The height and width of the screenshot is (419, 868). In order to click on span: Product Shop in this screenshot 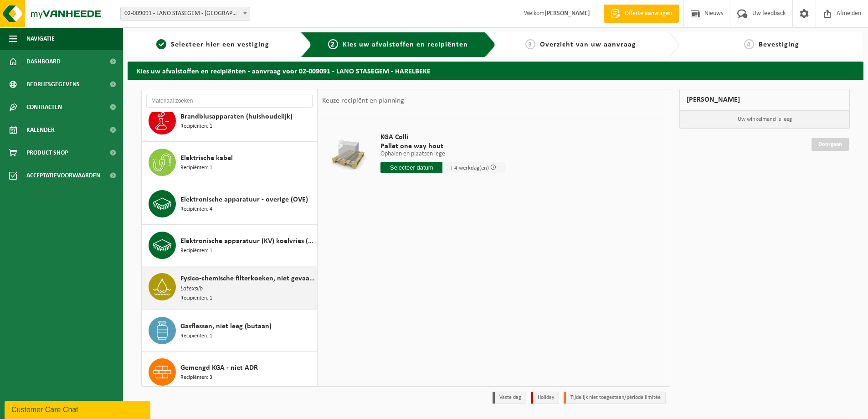, I will do `click(47, 153)`.